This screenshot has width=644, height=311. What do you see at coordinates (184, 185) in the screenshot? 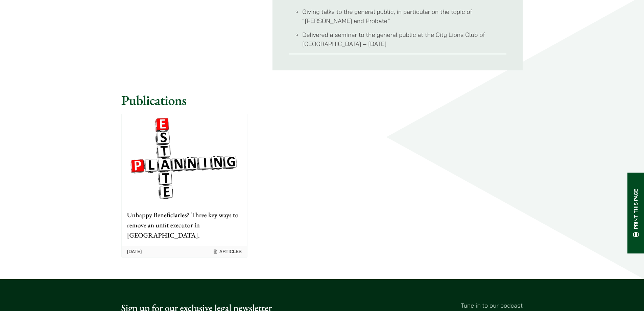
I see `a: Graphic for article on ways to remove unfit executor in Hong Kong Unhappy Beneficiaries? Three ke...` at bounding box center [184, 185].